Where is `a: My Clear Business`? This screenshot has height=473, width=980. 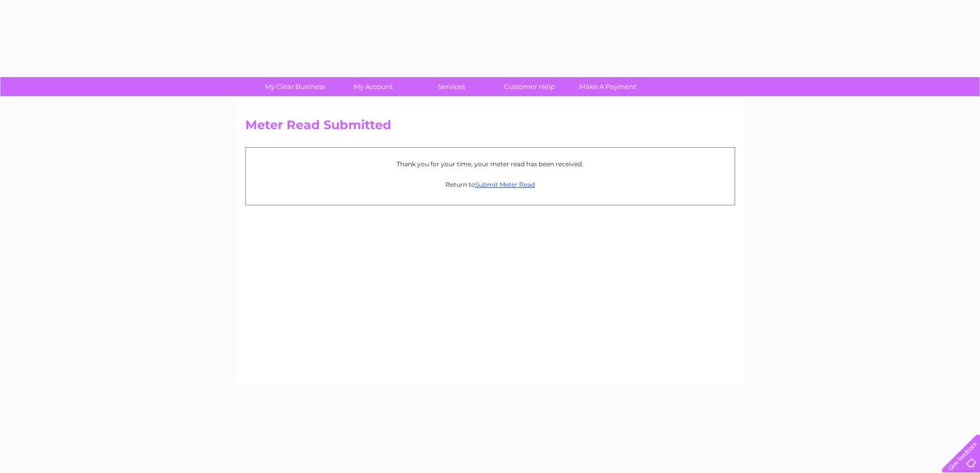 a: My Clear Business is located at coordinates (295, 87).